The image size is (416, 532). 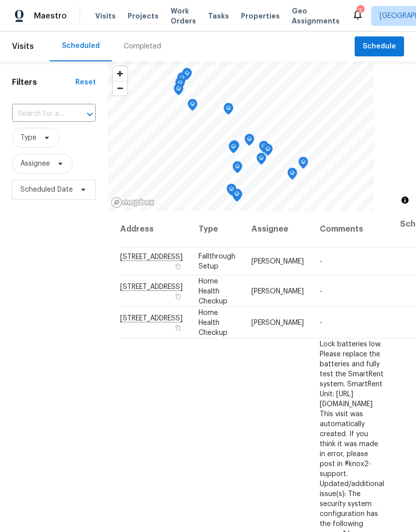 I want to click on div: Completed, so click(x=142, y=46).